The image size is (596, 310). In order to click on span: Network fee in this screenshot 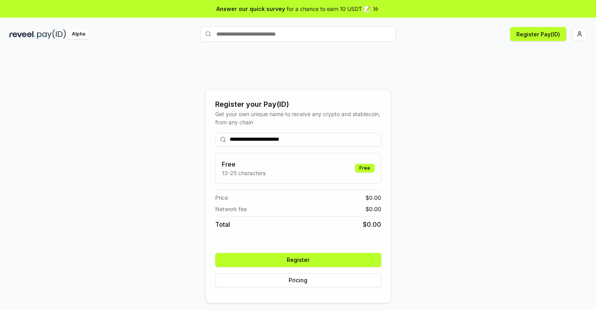, I will do `click(231, 209)`.